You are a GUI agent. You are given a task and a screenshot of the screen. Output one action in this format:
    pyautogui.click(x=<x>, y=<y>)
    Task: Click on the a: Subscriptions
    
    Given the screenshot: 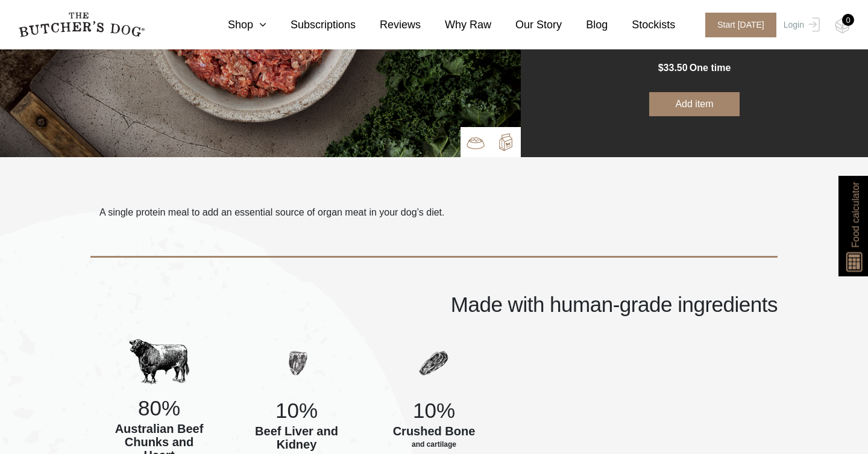 What is the action you would take?
    pyautogui.click(x=311, y=25)
    